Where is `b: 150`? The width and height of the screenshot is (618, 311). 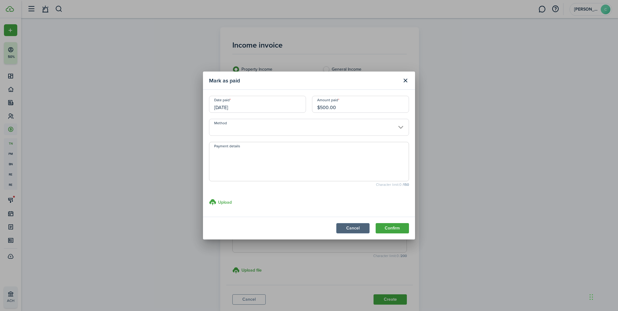
b: 150 is located at coordinates (406, 184).